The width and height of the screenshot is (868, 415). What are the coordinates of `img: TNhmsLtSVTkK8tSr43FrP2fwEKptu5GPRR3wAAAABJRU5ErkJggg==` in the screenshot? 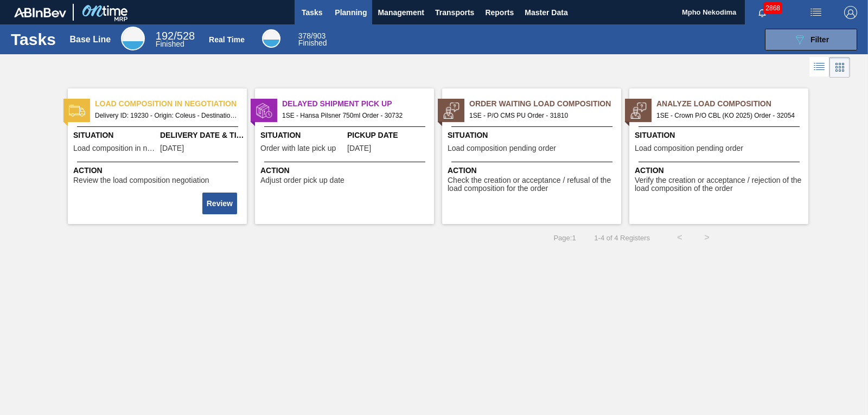 It's located at (40, 13).